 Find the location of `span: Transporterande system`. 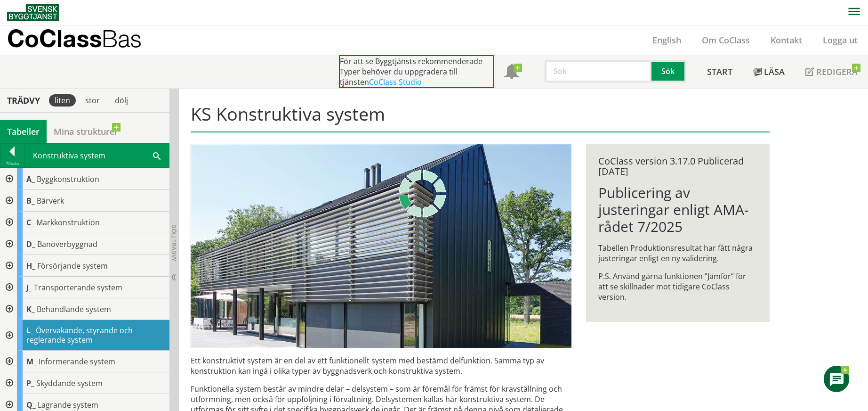

span: Transporterande system is located at coordinates (78, 288).